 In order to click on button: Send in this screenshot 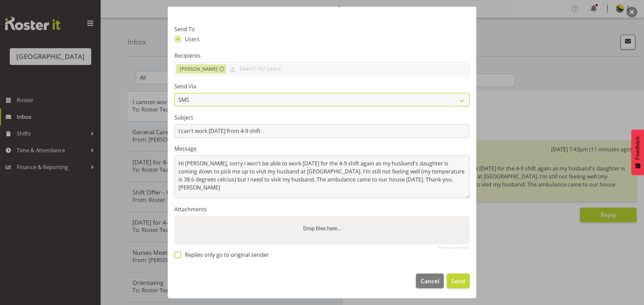, I will do `click(458, 281)`.